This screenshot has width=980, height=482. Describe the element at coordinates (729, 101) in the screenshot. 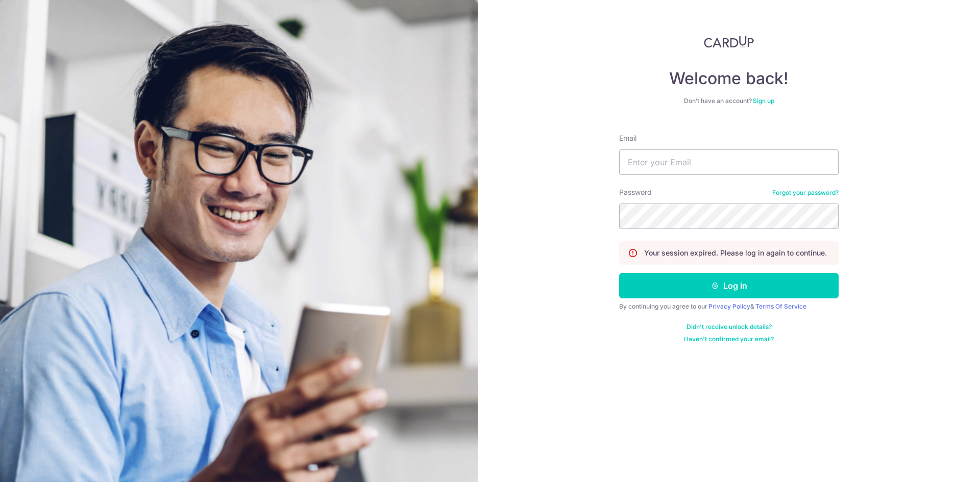

I see `div: Don’t have an account?` at that location.